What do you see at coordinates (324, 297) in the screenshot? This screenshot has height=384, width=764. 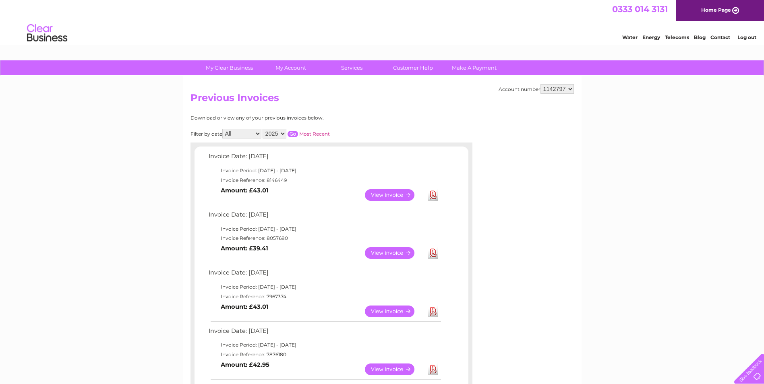 I see `td: Invoice Reference: 7967374` at bounding box center [324, 297].